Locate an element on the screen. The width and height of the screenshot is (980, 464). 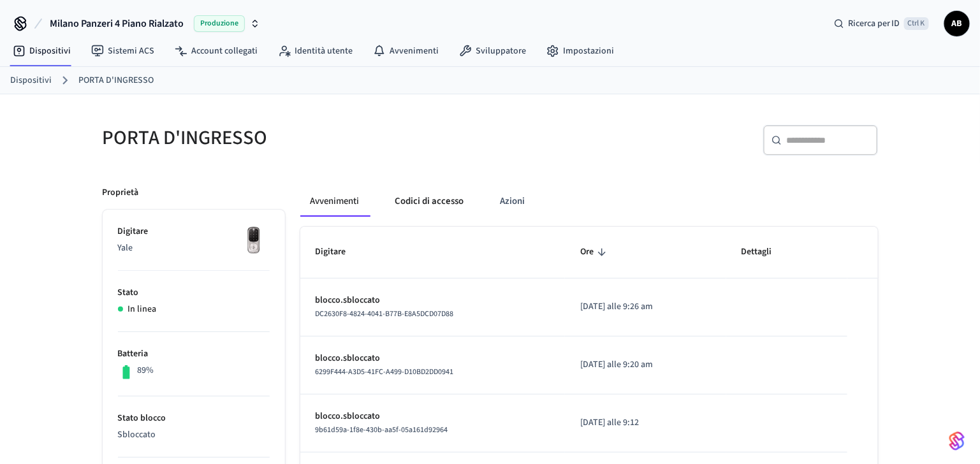
p: Yale is located at coordinates (194, 248).